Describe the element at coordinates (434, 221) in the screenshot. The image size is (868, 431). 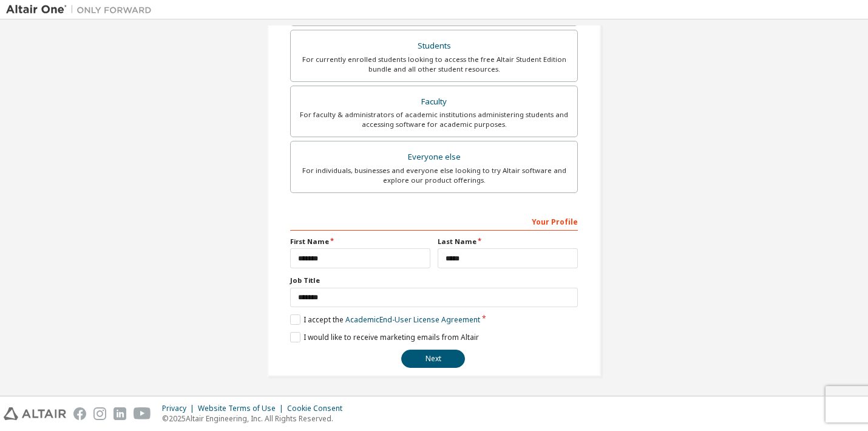
I see `div: Your Profile` at that location.